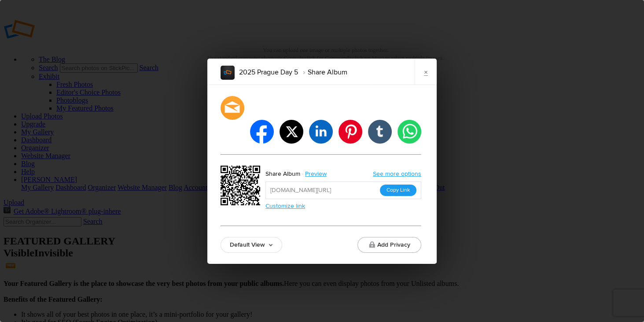 This screenshot has height=322, width=644. I want to click on img: album_sample.webp, so click(227, 73).